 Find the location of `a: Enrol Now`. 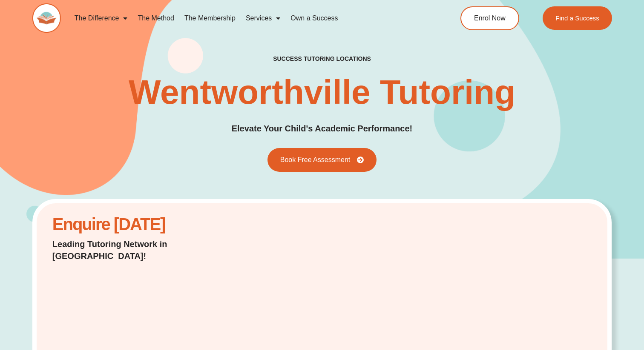

a: Enrol Now is located at coordinates (490, 19).